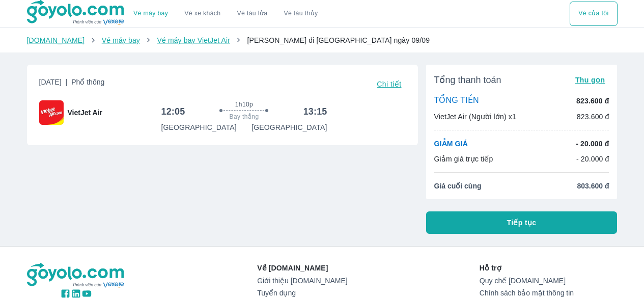  What do you see at coordinates (457, 186) in the screenshot?
I see `span: Giá cuối cùng` at bounding box center [457, 186].